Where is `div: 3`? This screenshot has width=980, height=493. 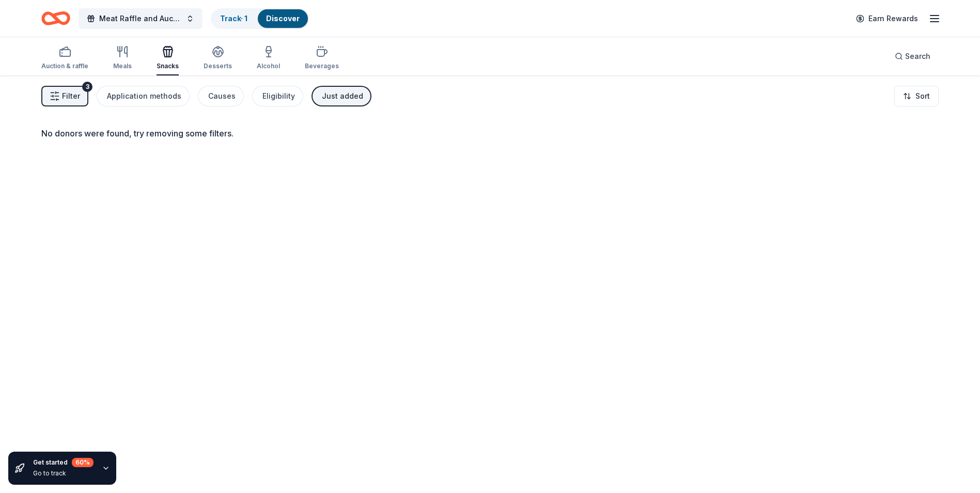
div: 3 is located at coordinates (87, 87).